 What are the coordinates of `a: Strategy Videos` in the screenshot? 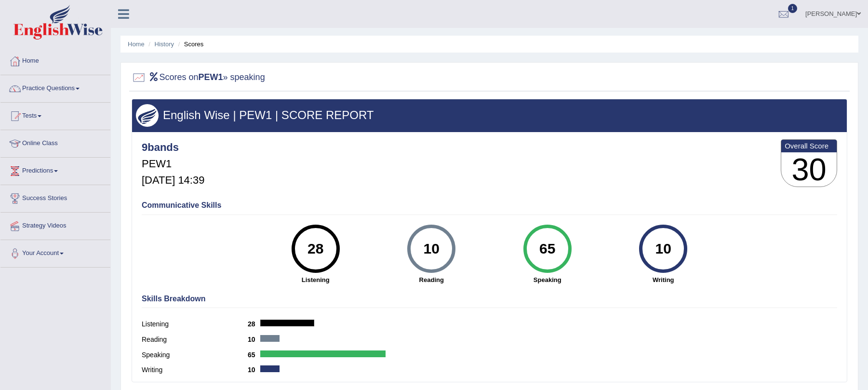 It's located at (56, 225).